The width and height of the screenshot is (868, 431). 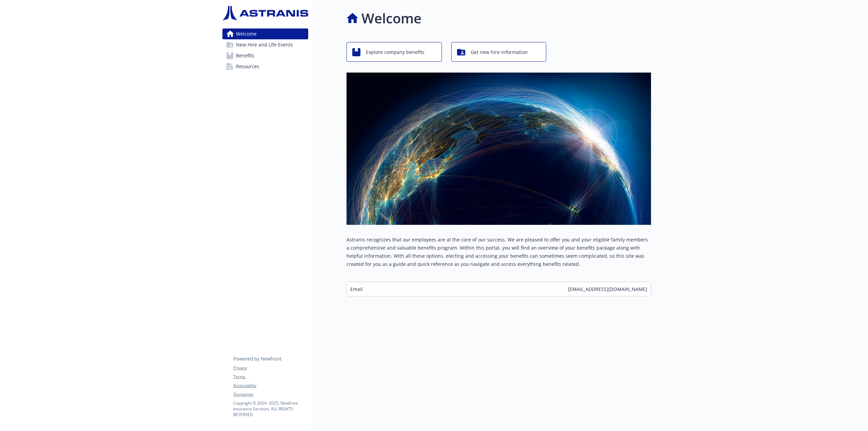 What do you see at coordinates (271, 409) in the screenshot?
I see `p: Copyright © 2024 - 2025 , Newfront Insurance Services, ALL RIGHTS RESERVED` at bounding box center [271, 409].